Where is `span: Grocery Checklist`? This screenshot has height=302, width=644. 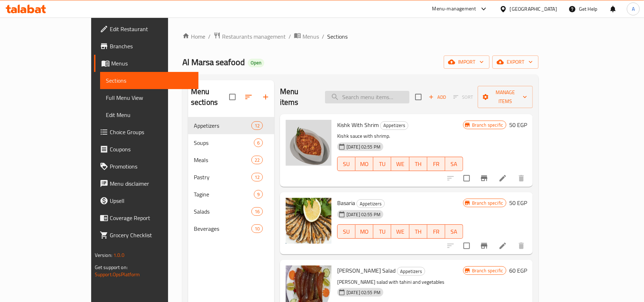
span: Grocery Checklist is located at coordinates (151, 235).